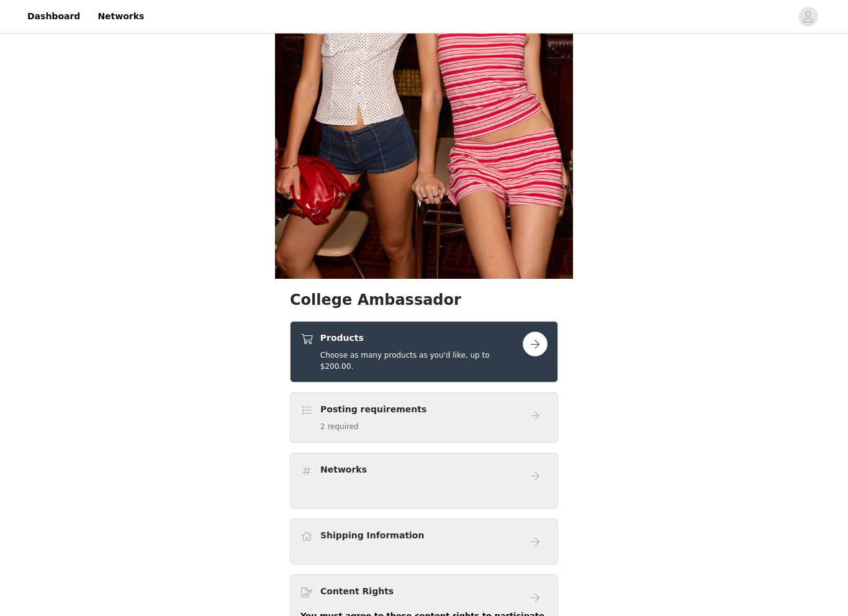 Image resolution: width=848 pixels, height=616 pixels. I want to click on div: Networks, so click(424, 480).